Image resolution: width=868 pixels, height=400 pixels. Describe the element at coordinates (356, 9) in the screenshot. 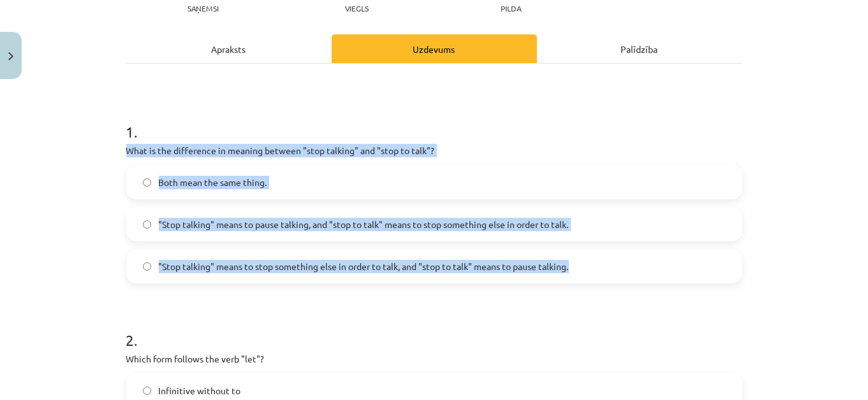

I see `p: Viegls` at that location.